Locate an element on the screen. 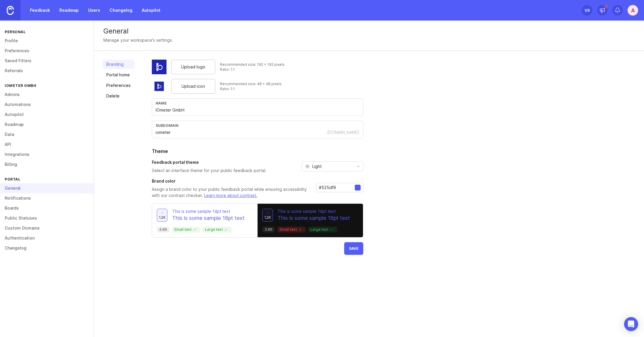 The height and width of the screenshot is (337, 644). a: Autopilot is located at coordinates (151, 11).